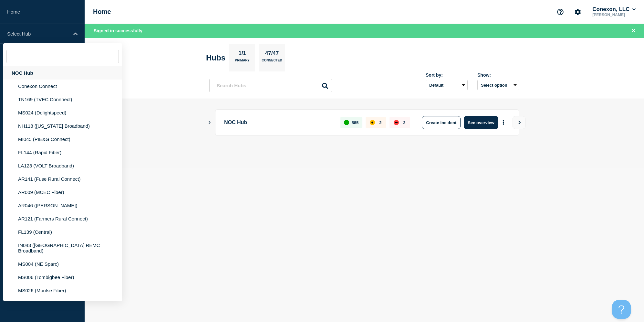  I want to click on li: AR141 (Fuse Rural Connect), so click(63, 179).